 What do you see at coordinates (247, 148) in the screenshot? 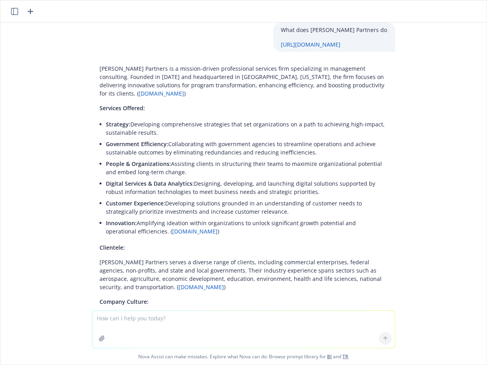
I see `p: Collaborating with government agencies to streamline operations and achieve sustainable outcomes ...` at bounding box center [247, 148].